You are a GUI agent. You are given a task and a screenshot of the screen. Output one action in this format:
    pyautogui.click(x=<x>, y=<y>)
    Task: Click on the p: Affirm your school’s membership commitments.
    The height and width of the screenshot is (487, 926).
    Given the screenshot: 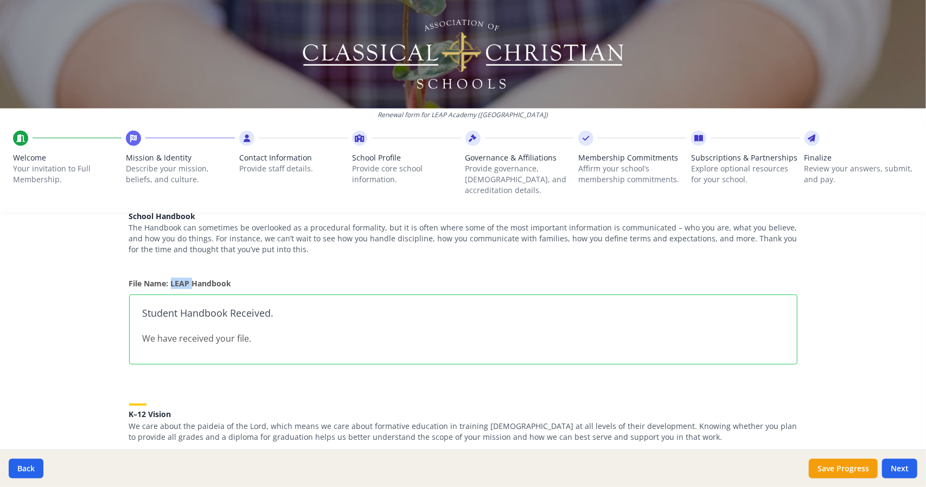 What is the action you would take?
    pyautogui.click(x=632, y=174)
    